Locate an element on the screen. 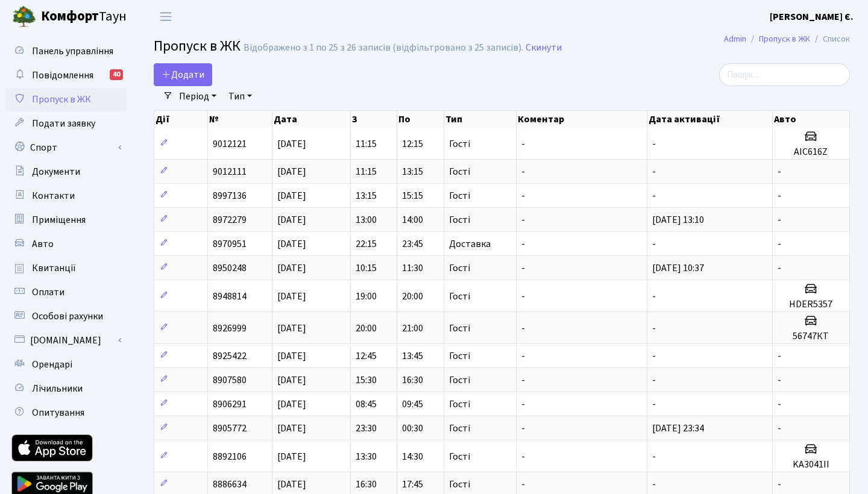 Image resolution: width=868 pixels, height=494 pixels. span: 14:30 is located at coordinates (412, 457).